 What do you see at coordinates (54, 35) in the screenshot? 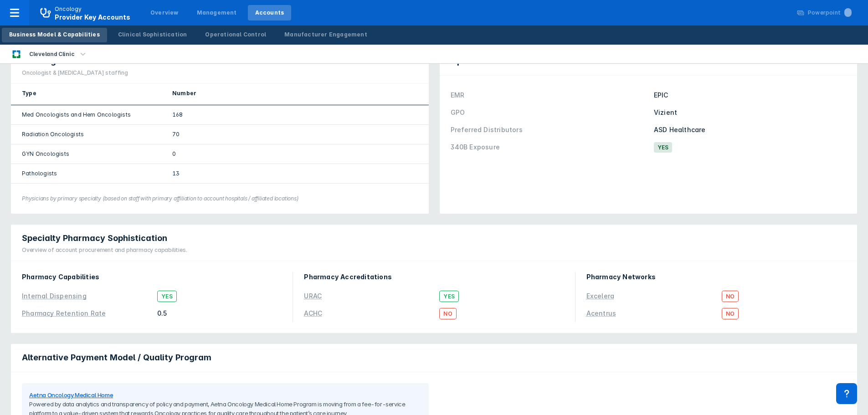
I see `a: Business Model & Capabilities` at bounding box center [54, 35].